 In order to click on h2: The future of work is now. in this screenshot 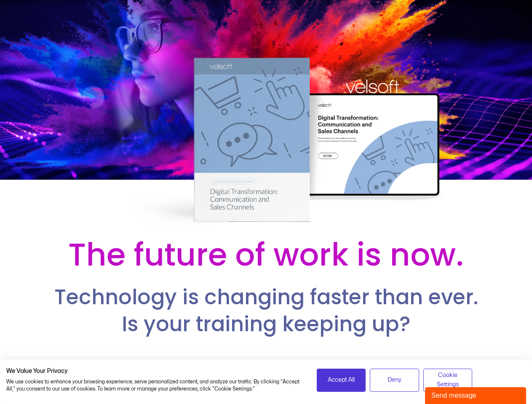, I will do `click(266, 255)`.